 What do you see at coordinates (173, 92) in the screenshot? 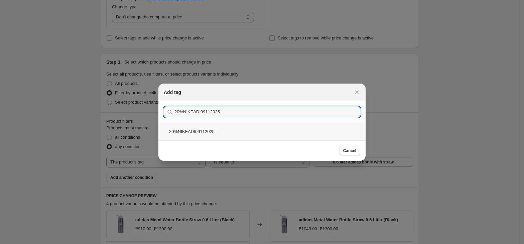
I see `h2: Add tag` at bounding box center [173, 92].